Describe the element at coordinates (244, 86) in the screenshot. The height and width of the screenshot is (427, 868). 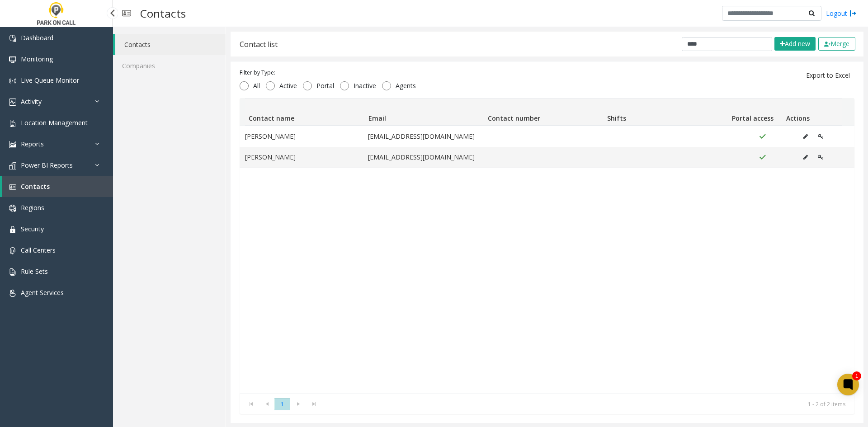
I see `input: All` at that location.